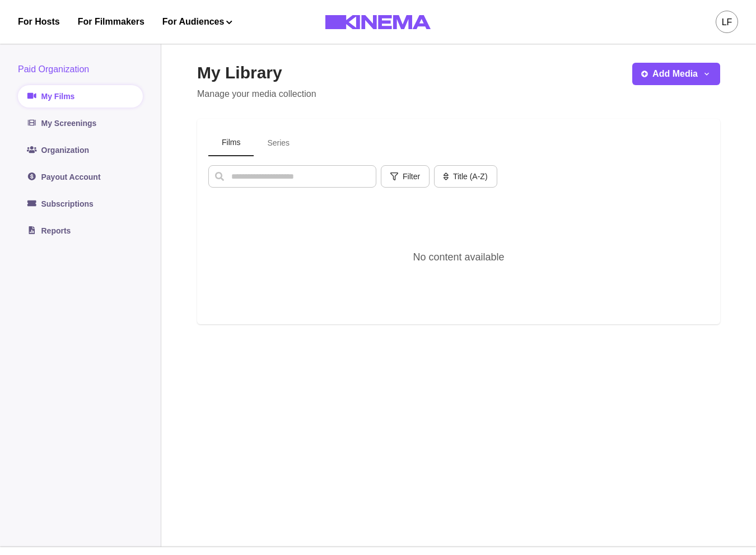 The image size is (756, 555). I want to click on p: Manage your media collection, so click(256, 94).